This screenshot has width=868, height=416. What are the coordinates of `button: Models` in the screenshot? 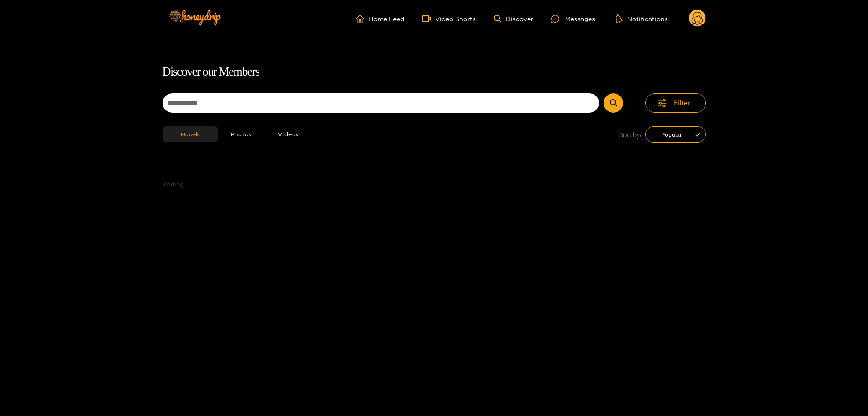 It's located at (190, 134).